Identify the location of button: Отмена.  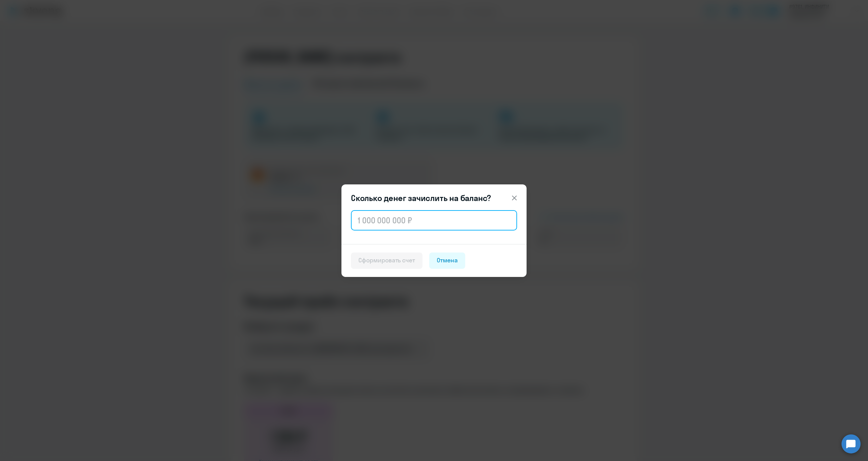
(447, 260).